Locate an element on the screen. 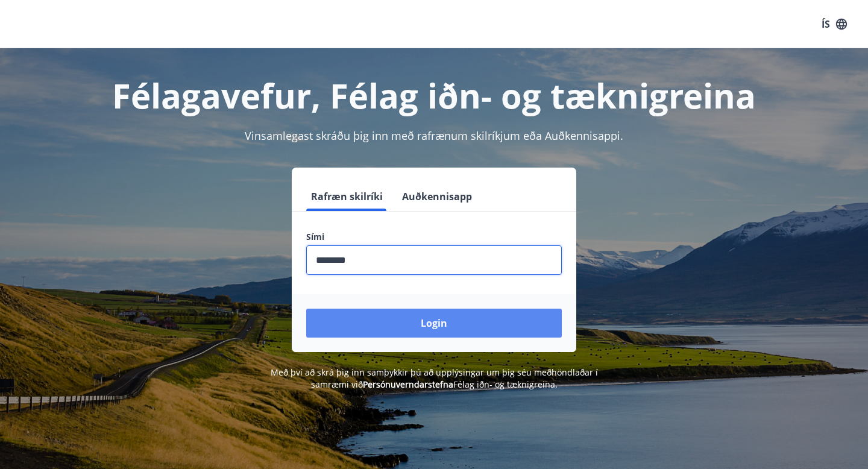  button: ÍS is located at coordinates (834, 24).